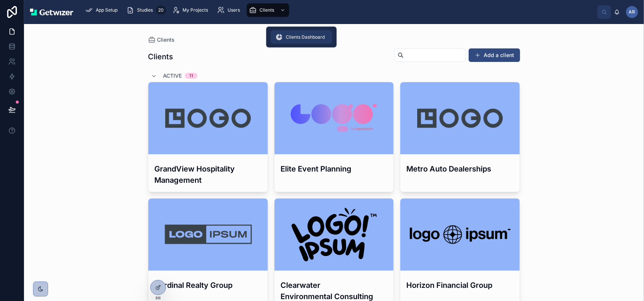  I want to click on div: scrollable content, so click(338, 10).